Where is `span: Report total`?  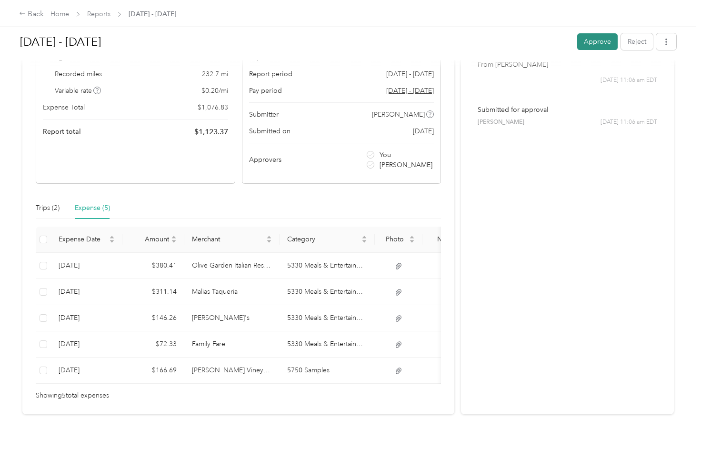
span: Report total is located at coordinates (62, 131).